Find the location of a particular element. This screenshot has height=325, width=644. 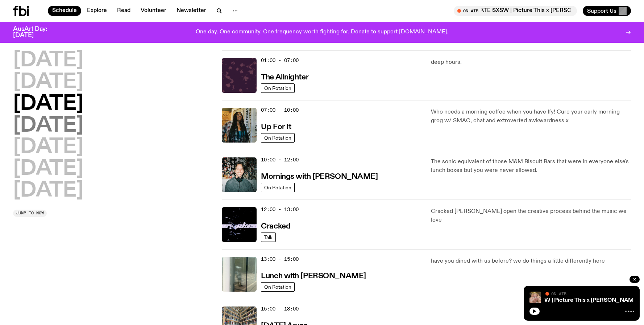

span: 07:00 - 10:00 is located at coordinates (280, 110).